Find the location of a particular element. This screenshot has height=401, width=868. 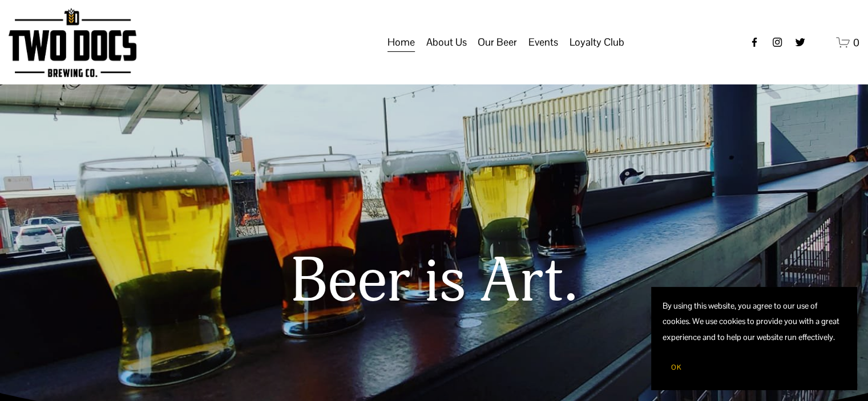

span: 0 is located at coordinates (856, 42).